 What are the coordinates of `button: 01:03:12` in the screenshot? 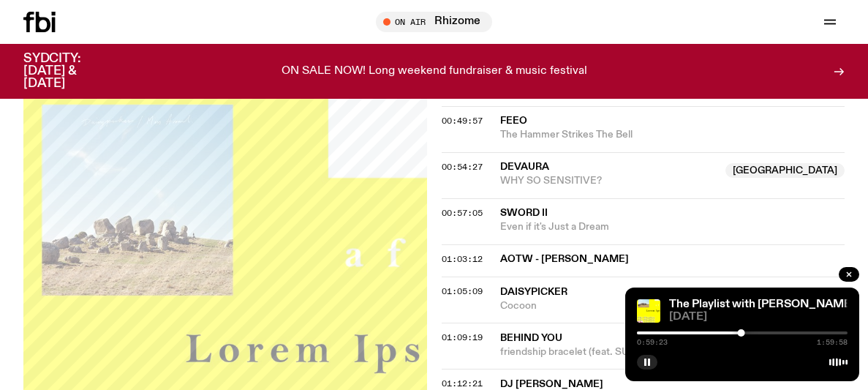 It's located at (462, 259).